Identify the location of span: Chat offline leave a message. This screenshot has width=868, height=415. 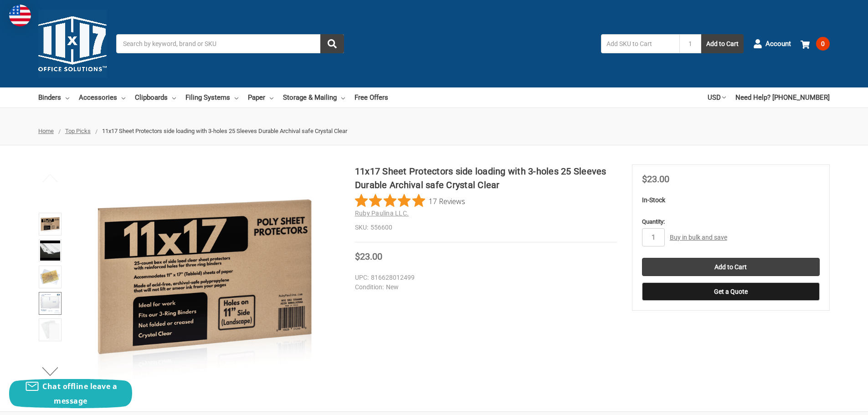
(79, 393).